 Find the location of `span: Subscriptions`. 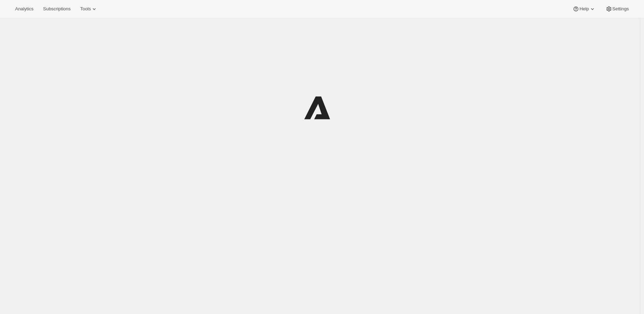

span: Subscriptions is located at coordinates (57, 9).